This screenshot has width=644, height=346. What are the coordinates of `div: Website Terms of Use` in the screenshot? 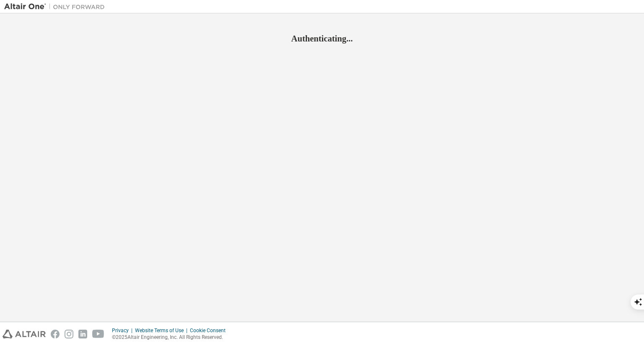 It's located at (162, 330).